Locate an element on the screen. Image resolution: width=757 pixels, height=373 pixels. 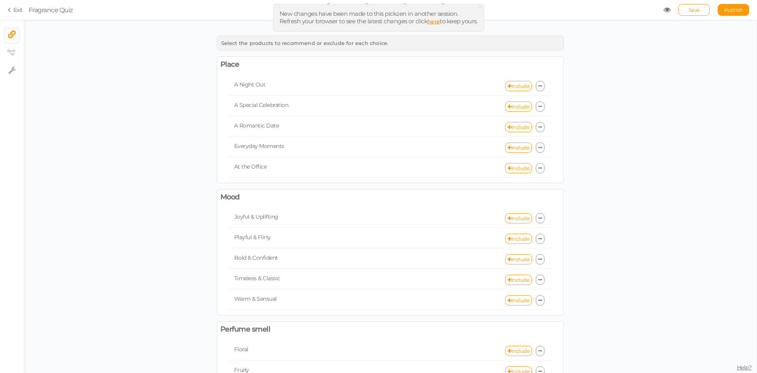
span: Save is located at coordinates (694, 10).